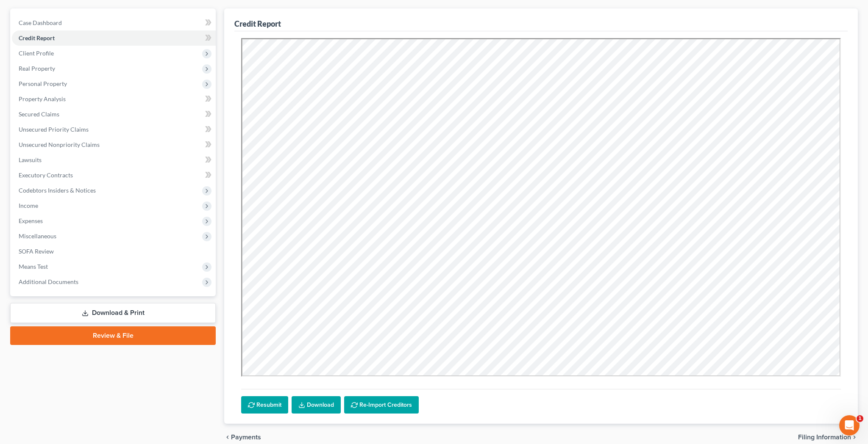 The width and height of the screenshot is (868, 444). Describe the element at coordinates (860, 419) in the screenshot. I see `span: 1` at that location.